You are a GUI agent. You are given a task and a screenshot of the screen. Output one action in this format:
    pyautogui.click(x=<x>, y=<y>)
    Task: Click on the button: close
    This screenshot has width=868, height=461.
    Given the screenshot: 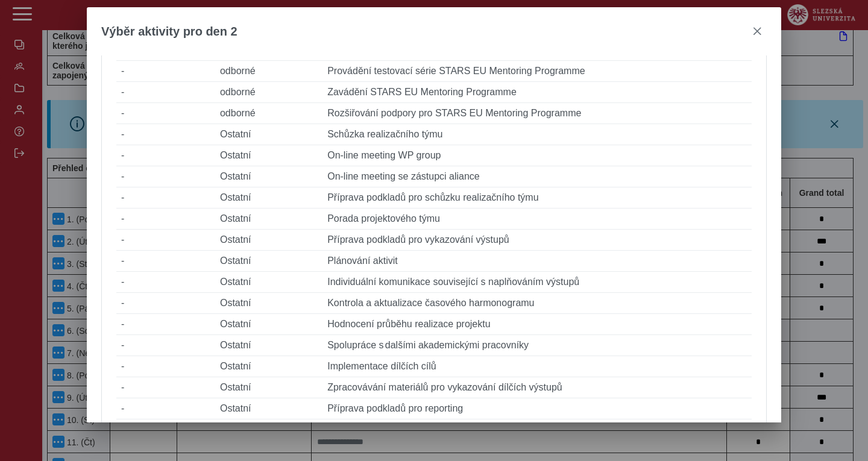 What is the action you would take?
    pyautogui.click(x=756, y=31)
    